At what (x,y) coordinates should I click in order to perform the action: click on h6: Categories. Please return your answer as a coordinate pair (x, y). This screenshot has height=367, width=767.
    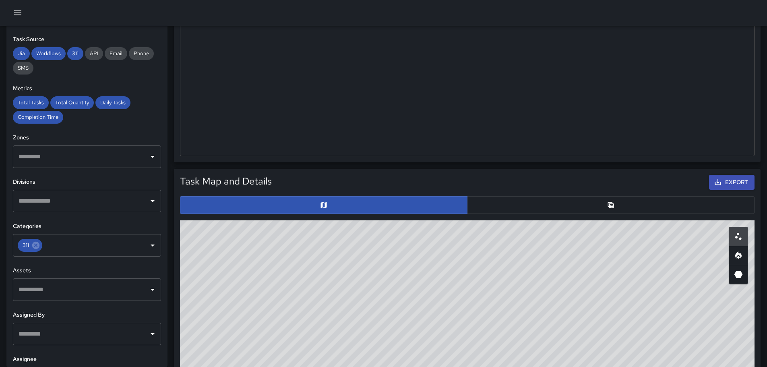
    Looking at the image, I should click on (87, 226).